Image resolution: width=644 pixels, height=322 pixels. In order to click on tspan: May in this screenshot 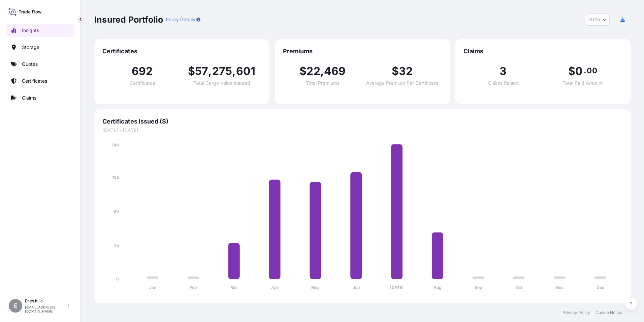, I will do `click(316, 287)`.